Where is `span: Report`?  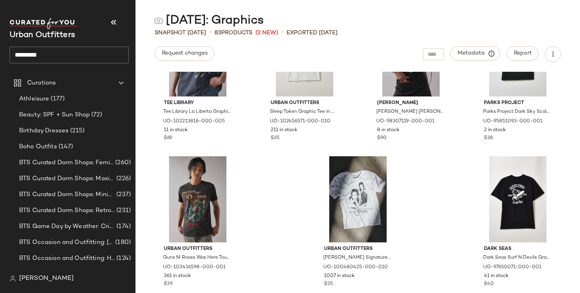 span: Report is located at coordinates (523, 53).